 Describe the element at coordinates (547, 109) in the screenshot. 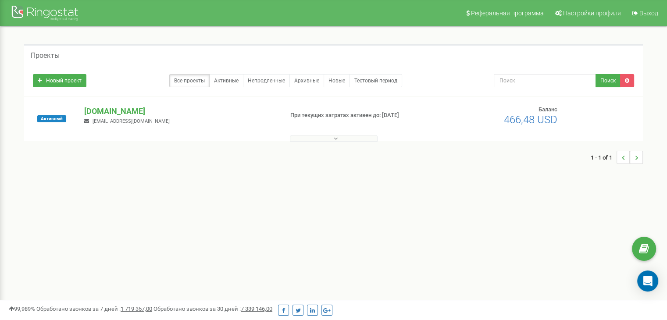

I see `span: Баланс` at that location.